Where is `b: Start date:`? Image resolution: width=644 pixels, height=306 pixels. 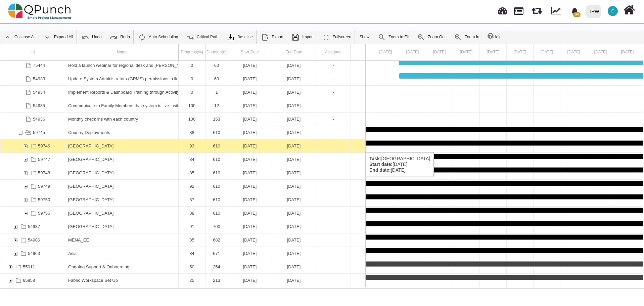 b: Start date: is located at coordinates (381, 164).